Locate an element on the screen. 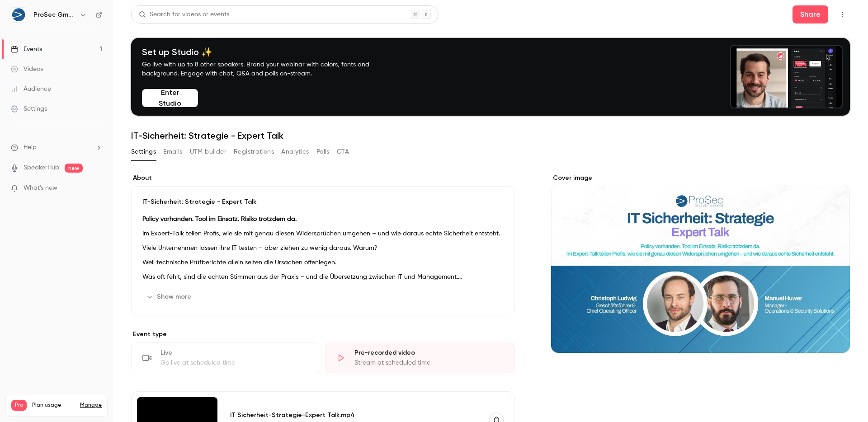 This screenshot has width=868, height=422. p: IT-Sicherheit: Strategie - Expert Talk is located at coordinates (323, 202).